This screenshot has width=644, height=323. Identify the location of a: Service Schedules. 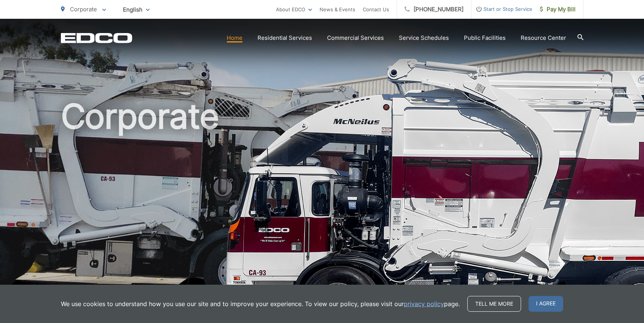
(424, 38).